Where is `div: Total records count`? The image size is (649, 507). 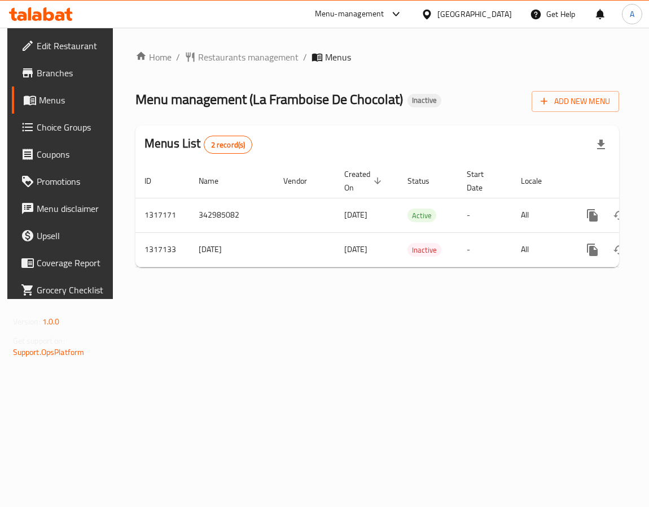
div: Total records count is located at coordinates (228, 145).